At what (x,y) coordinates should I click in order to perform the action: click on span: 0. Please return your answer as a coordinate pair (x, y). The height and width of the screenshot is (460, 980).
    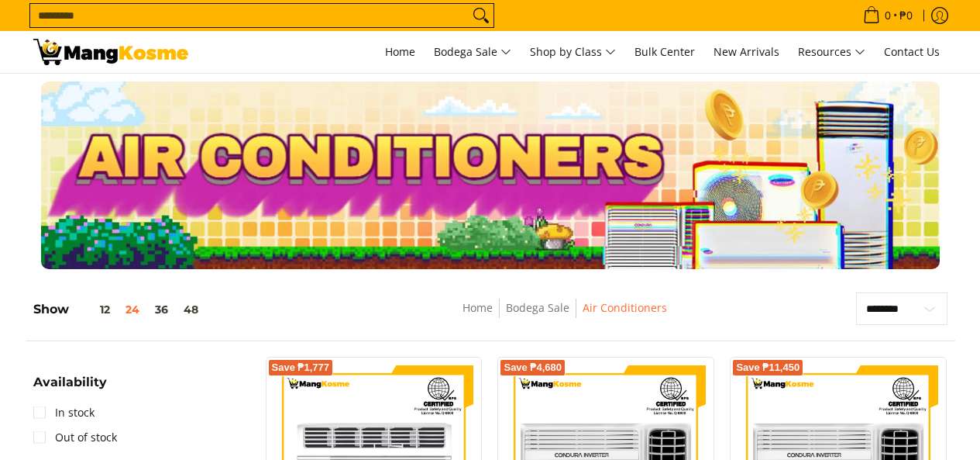
    Looking at the image, I should click on (887, 16).